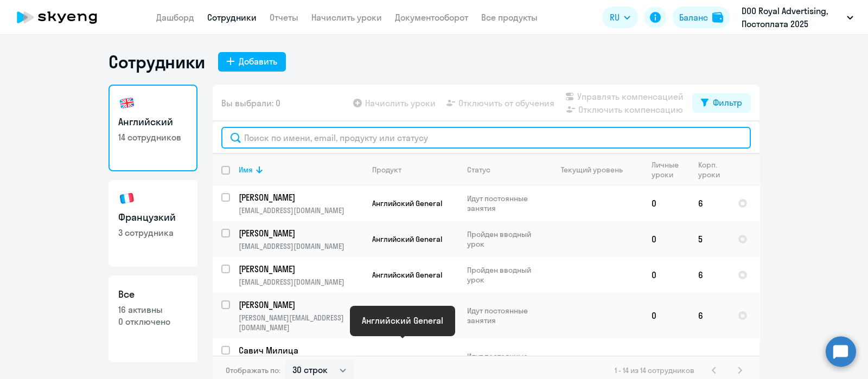 Image resolution: width=868 pixels, height=379 pixels. Describe the element at coordinates (301, 350) in the screenshot. I see `a: Савич Милица` at that location.